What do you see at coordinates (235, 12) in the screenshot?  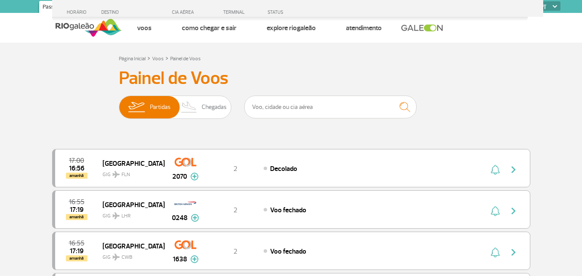 I see `div: TERMINAL` at bounding box center [235, 12].